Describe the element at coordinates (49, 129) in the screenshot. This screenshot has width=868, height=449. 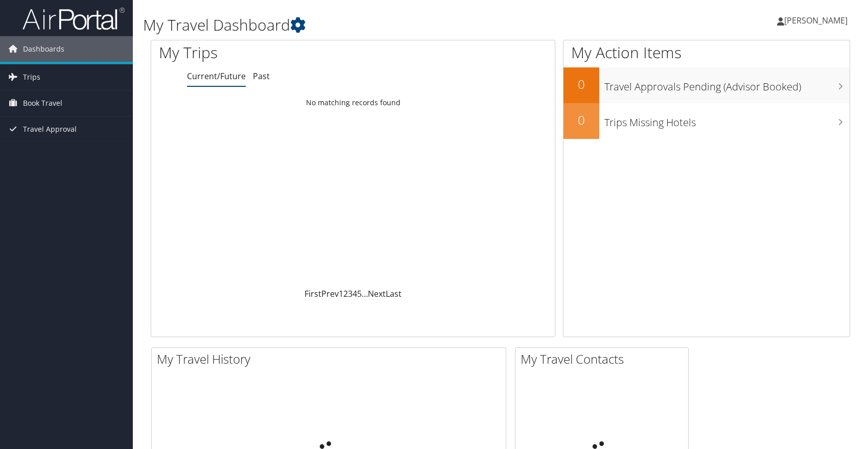
I see `span: Travel Approval` at that location.